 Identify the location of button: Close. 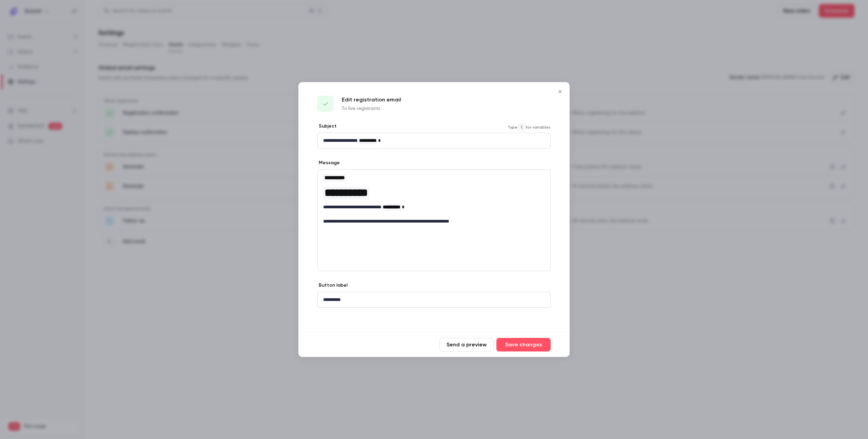
(560, 92).